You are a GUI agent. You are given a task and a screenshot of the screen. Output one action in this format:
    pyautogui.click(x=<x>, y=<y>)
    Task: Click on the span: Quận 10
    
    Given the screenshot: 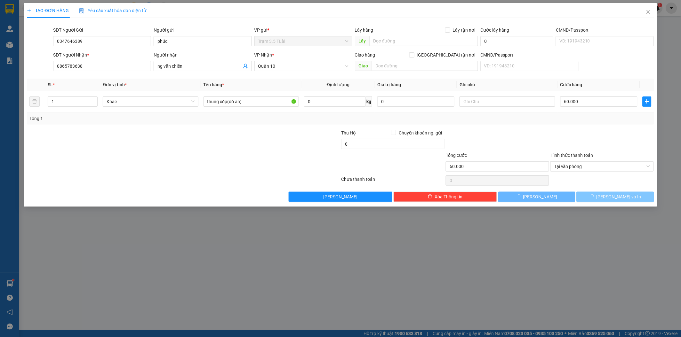 What is the action you would take?
    pyautogui.click(x=303, y=66)
    